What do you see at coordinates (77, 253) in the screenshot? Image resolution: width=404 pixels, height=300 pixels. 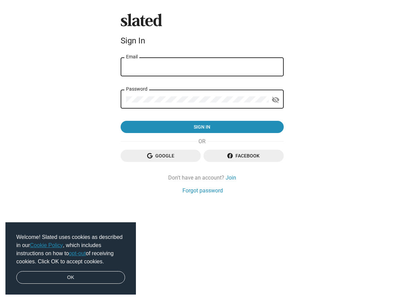 I see `a: opt-out` at bounding box center [77, 253].